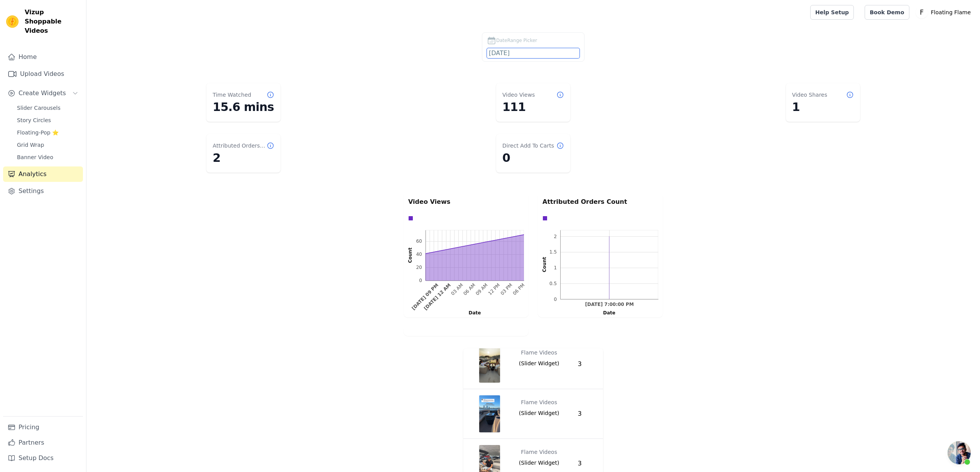 The width and height of the screenshot is (980, 472). What do you see at coordinates (887, 13) in the screenshot?
I see `a: Book Demo` at bounding box center [887, 13].